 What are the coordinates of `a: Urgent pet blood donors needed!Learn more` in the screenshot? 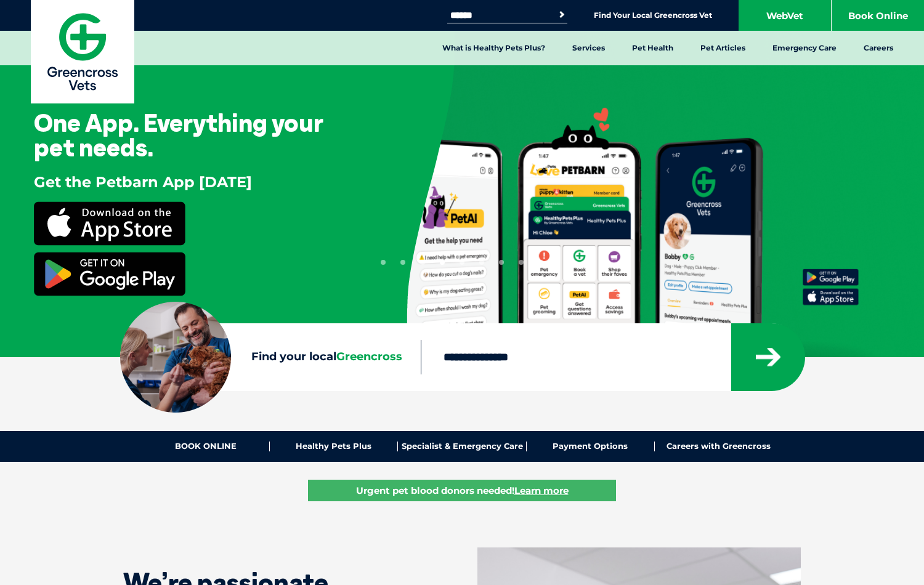 It's located at (462, 490).